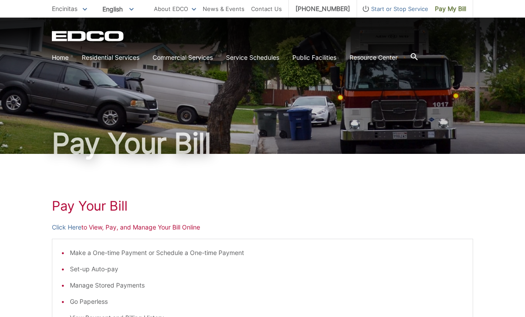 Image resolution: width=525 pixels, height=317 pixels. I want to click on span: Pay My Bill, so click(451, 9).